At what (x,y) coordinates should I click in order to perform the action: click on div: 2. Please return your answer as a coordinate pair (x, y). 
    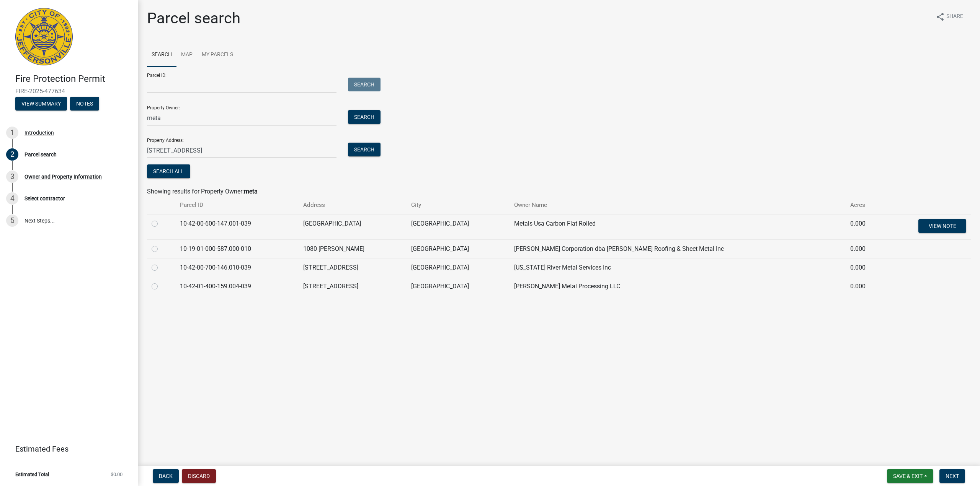
    Looking at the image, I should click on (12, 155).